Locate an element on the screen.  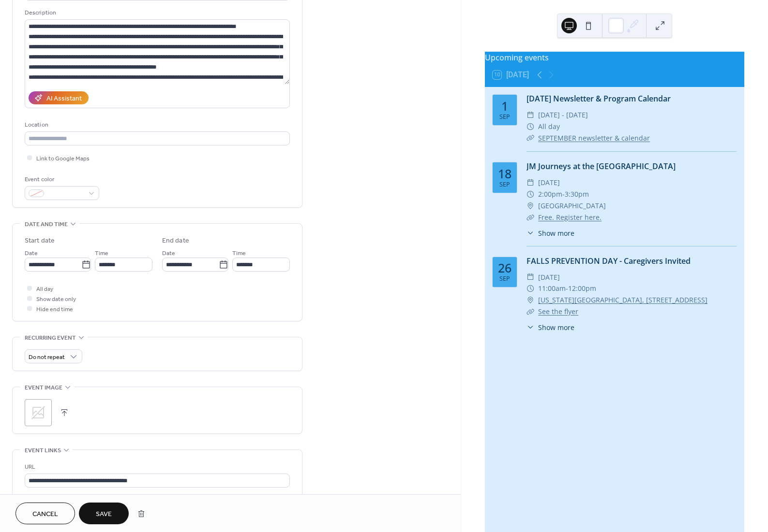
div: 1 is located at coordinates (505, 106).